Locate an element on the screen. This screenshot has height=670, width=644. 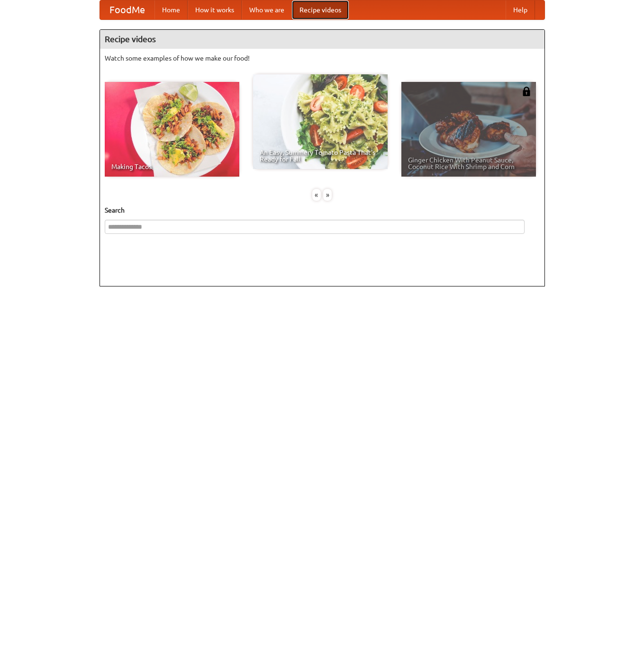
h4: Recipe videos is located at coordinates (322, 40).